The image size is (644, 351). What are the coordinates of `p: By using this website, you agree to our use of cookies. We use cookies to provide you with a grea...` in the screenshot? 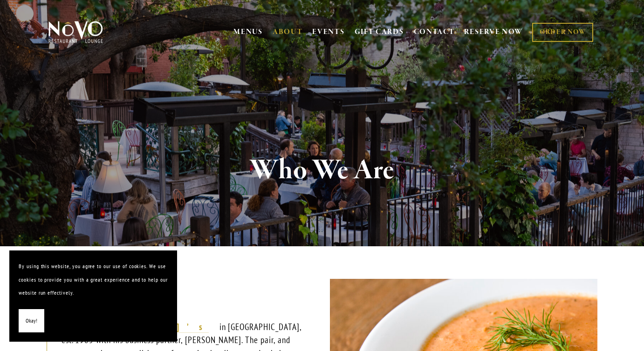 It's located at (93, 280).